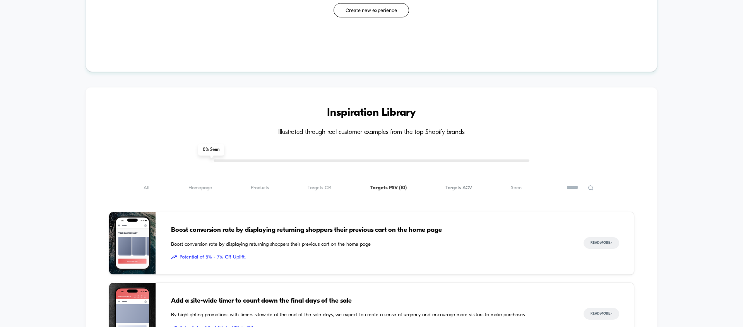  I want to click on span: Products, so click(260, 188).